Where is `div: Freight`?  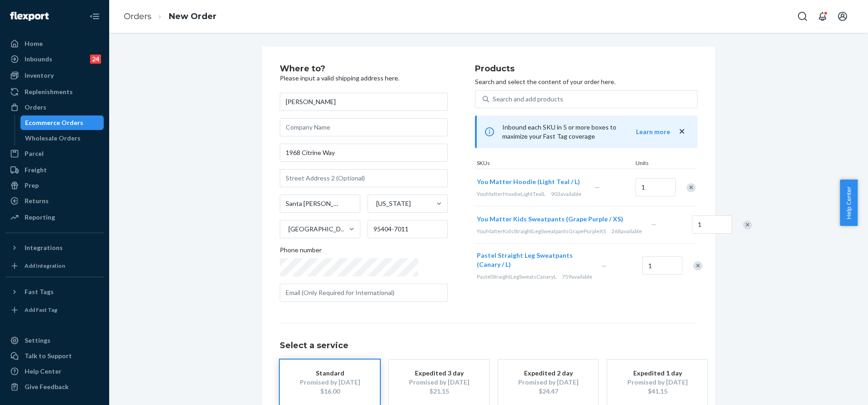
div: Freight is located at coordinates (35, 170).